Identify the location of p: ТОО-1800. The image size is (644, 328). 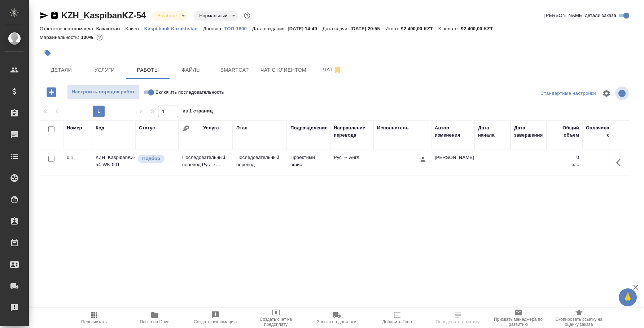
(238, 28).